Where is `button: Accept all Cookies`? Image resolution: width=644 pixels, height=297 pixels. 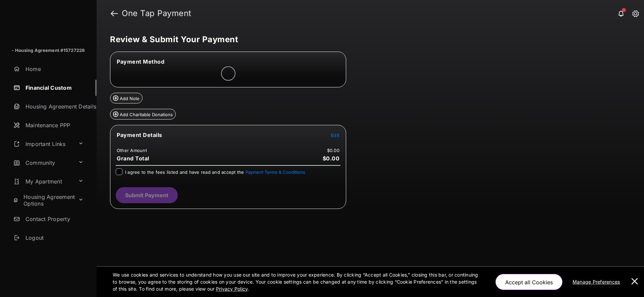
button: Accept all Cookies is located at coordinates (529, 282).